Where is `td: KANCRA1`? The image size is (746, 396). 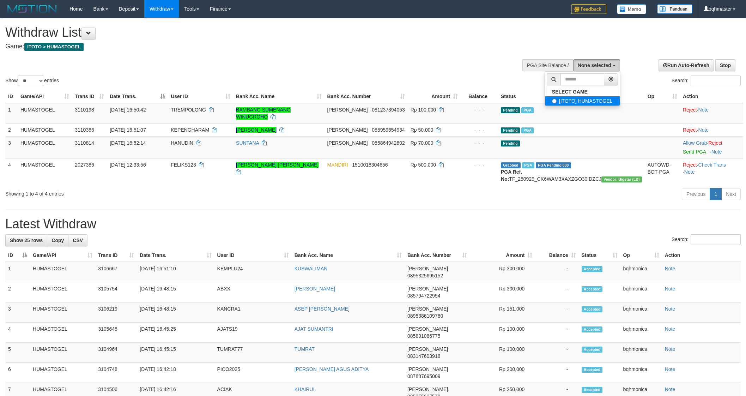
td: KANCRA1 is located at coordinates (253, 312).